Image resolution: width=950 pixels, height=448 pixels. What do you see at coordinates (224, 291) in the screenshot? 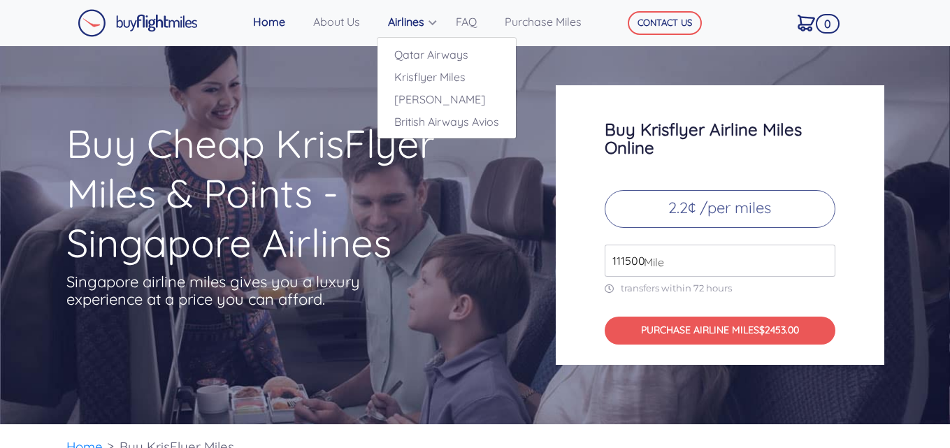
I see `p: Singapore airline miles gives you a luxury experience at a price you can afford.` at bounding box center [224, 291].